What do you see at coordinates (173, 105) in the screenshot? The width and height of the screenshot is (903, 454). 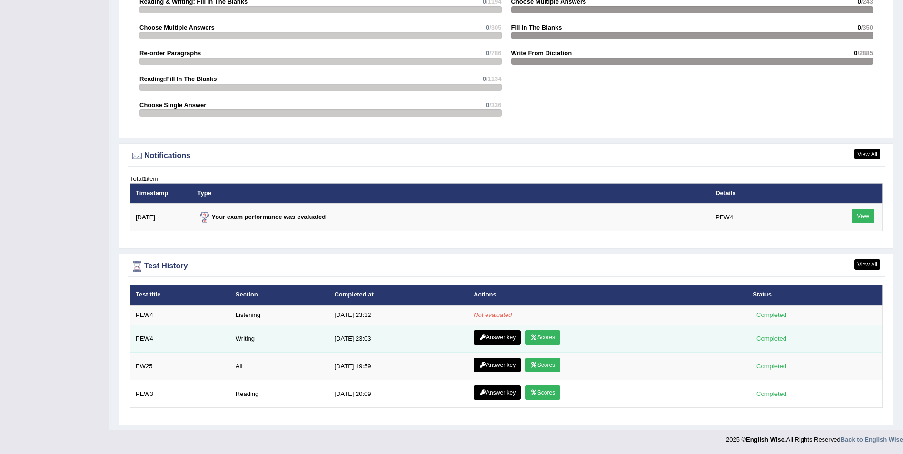 I see `strong: Choose Single Answer` at bounding box center [173, 105].